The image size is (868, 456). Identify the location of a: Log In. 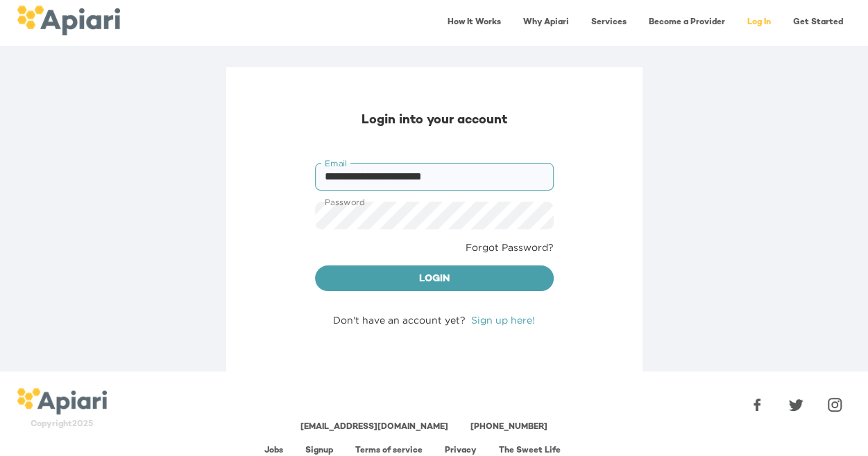
(759, 22).